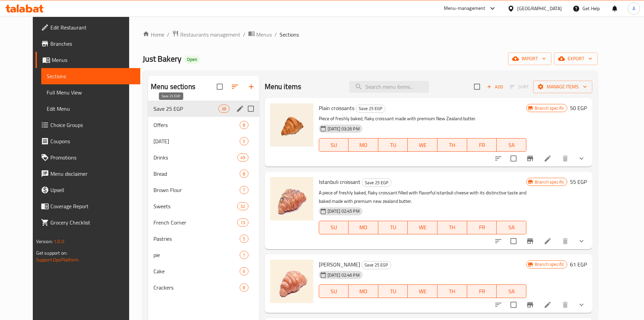  What do you see at coordinates (196, 239) in the screenshot?
I see `span: Pastries` at bounding box center [196, 239].